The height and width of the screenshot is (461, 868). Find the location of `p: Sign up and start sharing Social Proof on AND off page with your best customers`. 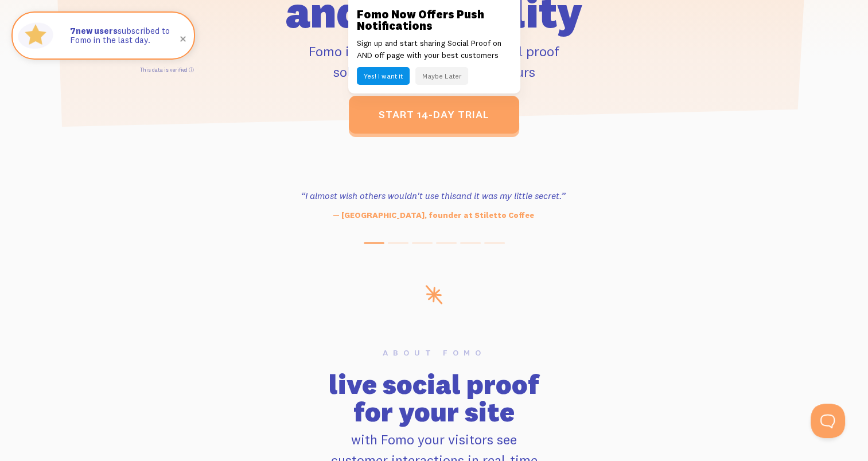

p: Sign up and start sharing Social Proof on AND off page with your best customers is located at coordinates (434, 49).